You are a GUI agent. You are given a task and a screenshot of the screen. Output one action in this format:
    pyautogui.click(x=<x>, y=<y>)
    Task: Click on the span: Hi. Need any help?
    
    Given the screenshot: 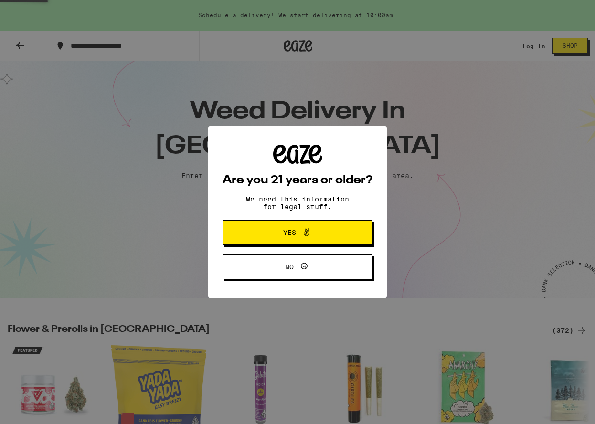 What is the action you would take?
    pyautogui.click(x=37, y=11)
    